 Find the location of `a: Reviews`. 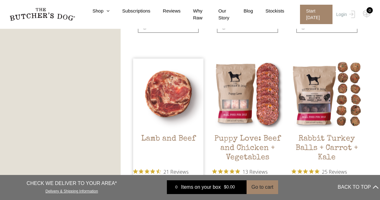

a: Reviews is located at coordinates (166, 11).